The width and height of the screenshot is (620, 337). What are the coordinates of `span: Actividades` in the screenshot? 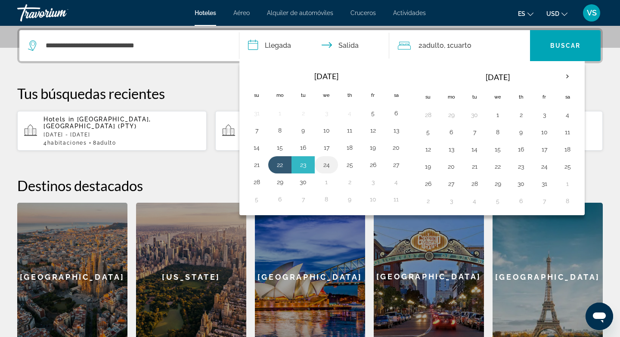 It's located at (409, 13).